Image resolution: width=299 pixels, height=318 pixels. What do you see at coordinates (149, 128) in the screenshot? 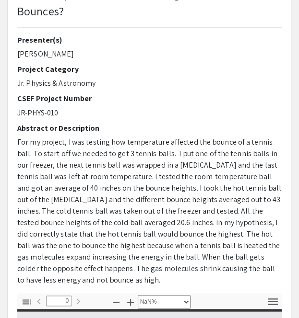
I see `h2: Abstract or Description` at bounding box center [149, 128].